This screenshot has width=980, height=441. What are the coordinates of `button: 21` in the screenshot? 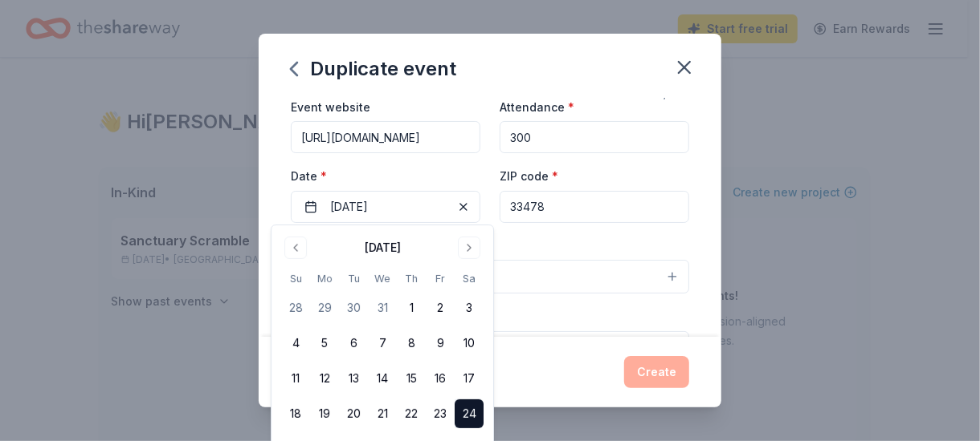 It's located at (382, 414).